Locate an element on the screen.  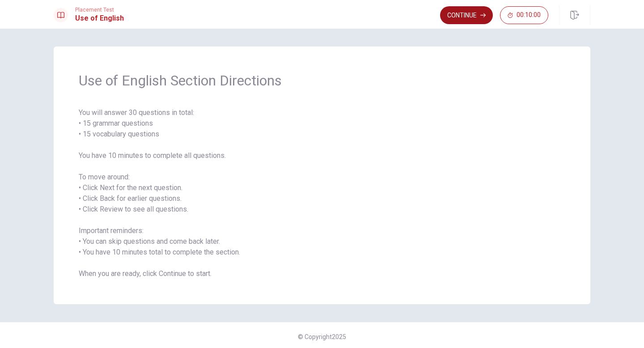
span: © Copyright 2025 is located at coordinates (322, 337).